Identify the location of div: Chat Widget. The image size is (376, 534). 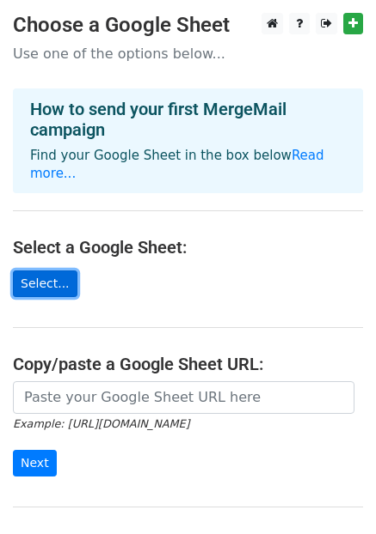
(333, 493).